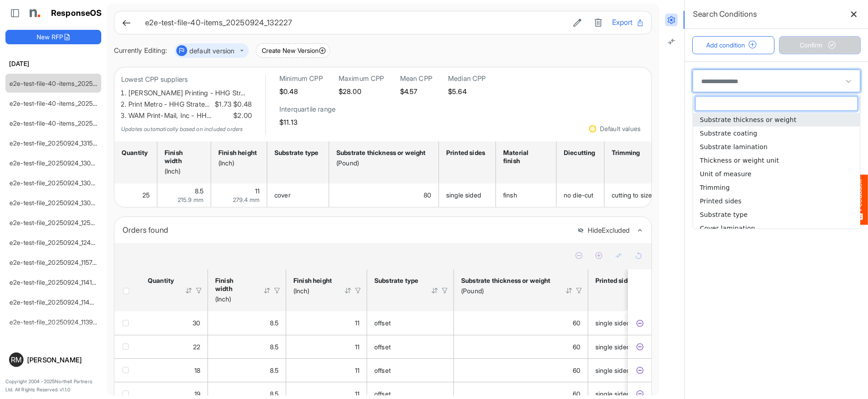  I want to click on td: checkbox, so click(127, 324).